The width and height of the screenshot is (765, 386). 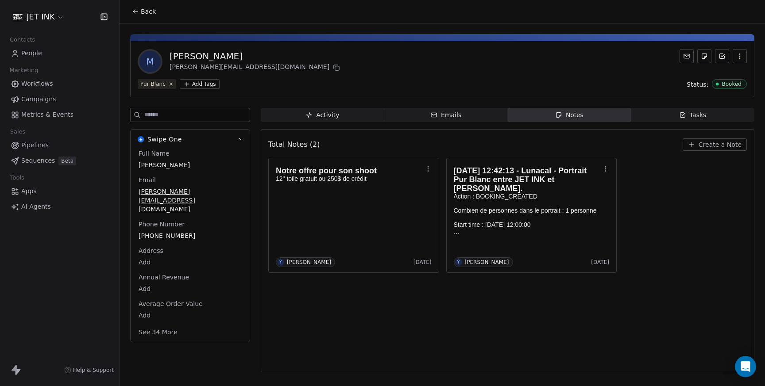 What do you see at coordinates (22, 40) in the screenshot?
I see `span: Contacts` at bounding box center [22, 40].